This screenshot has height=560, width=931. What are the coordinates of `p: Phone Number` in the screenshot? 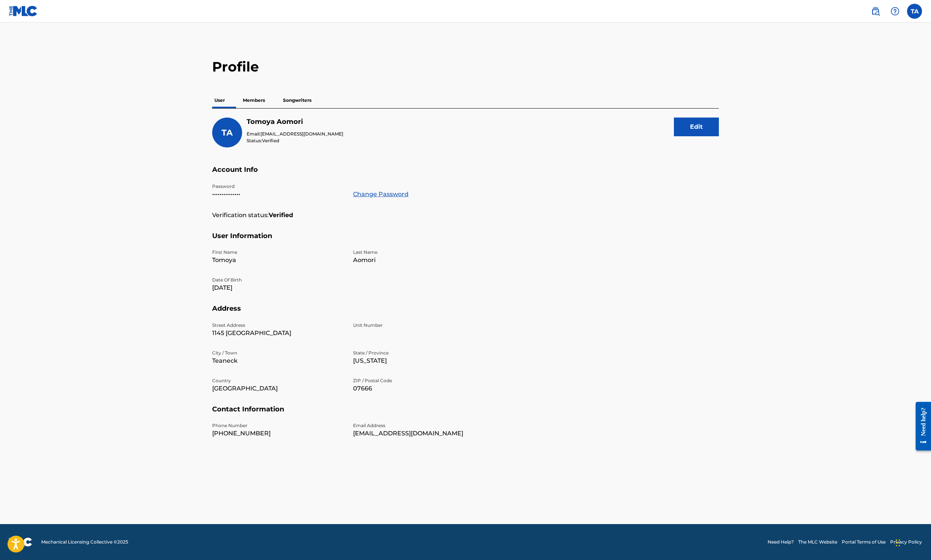 It's located at (278, 426).